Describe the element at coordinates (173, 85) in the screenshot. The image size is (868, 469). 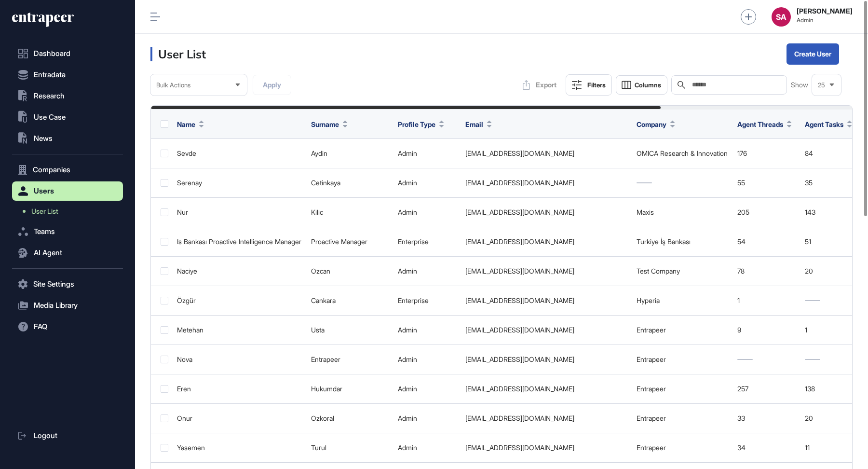
I see `span: Bulk Actions` at that location.